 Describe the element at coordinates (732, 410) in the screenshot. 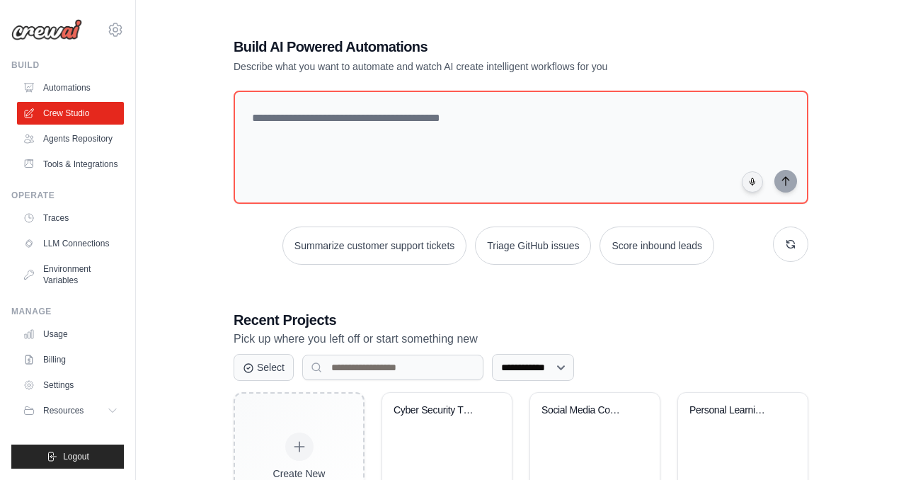

I see `div: Personal Learning Management System` at that location.